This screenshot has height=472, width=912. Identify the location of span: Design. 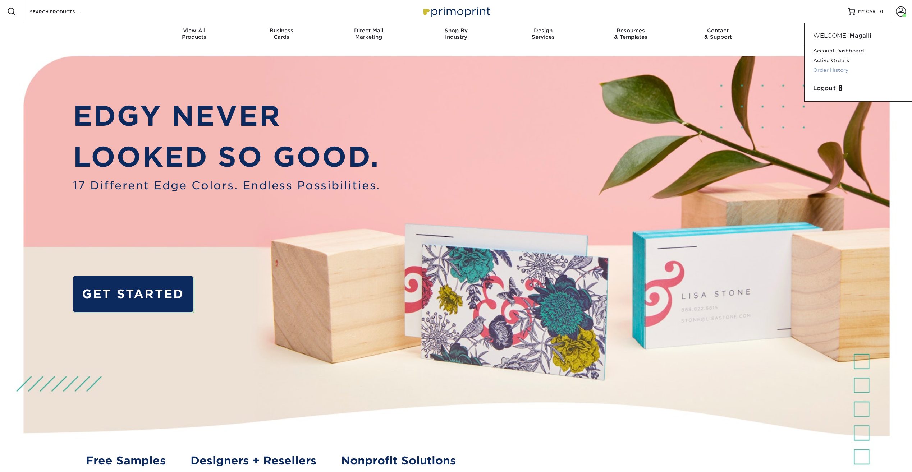
(543, 31).